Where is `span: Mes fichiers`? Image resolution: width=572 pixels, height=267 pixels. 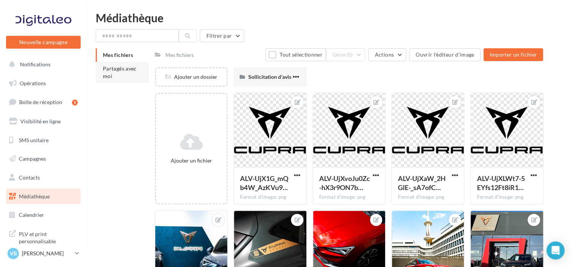 span: Mes fichiers is located at coordinates (118, 55).